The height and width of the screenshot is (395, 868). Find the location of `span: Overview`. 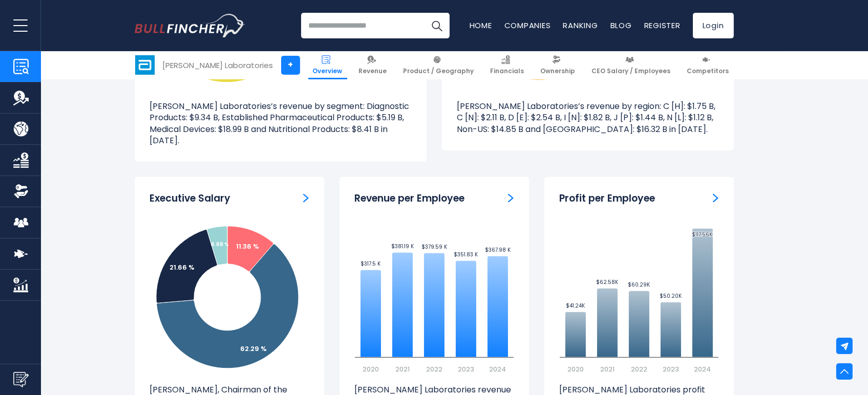

span: Overview is located at coordinates (328, 71).